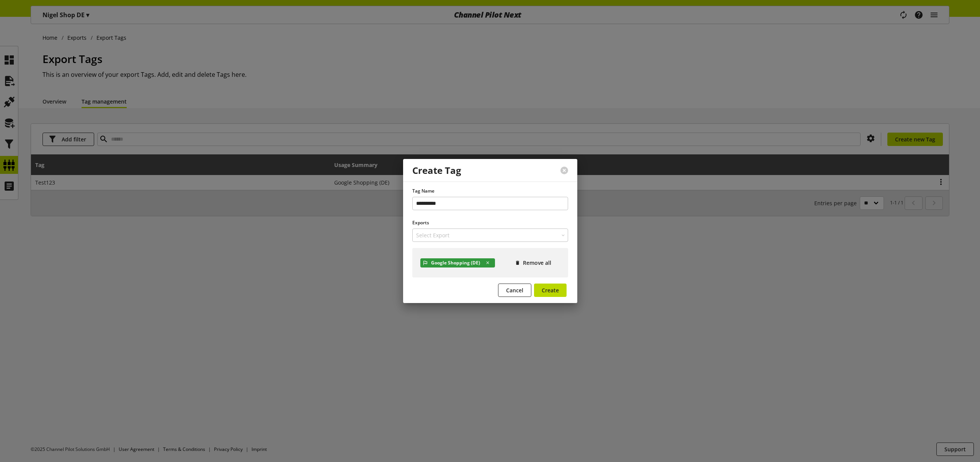  I want to click on h2: Create Tag, so click(437, 170).